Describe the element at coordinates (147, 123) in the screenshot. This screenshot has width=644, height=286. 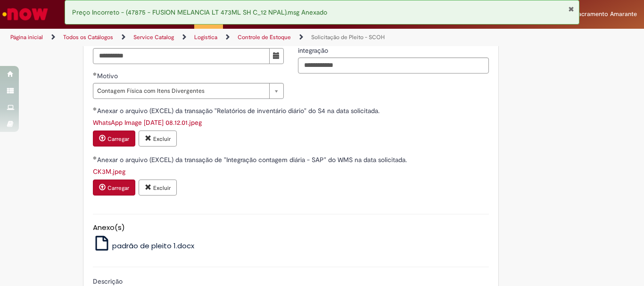
I see `a: Download de WhatsApp Image 2025-08-27 at 08.12.01.jpeg` at that location.